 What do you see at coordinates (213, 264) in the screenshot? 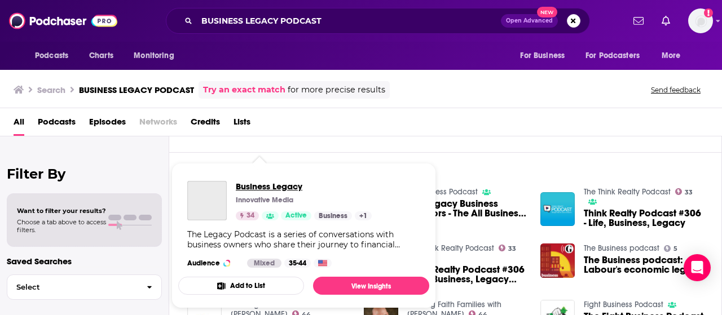
I see `h3: Audience` at bounding box center [213, 264].